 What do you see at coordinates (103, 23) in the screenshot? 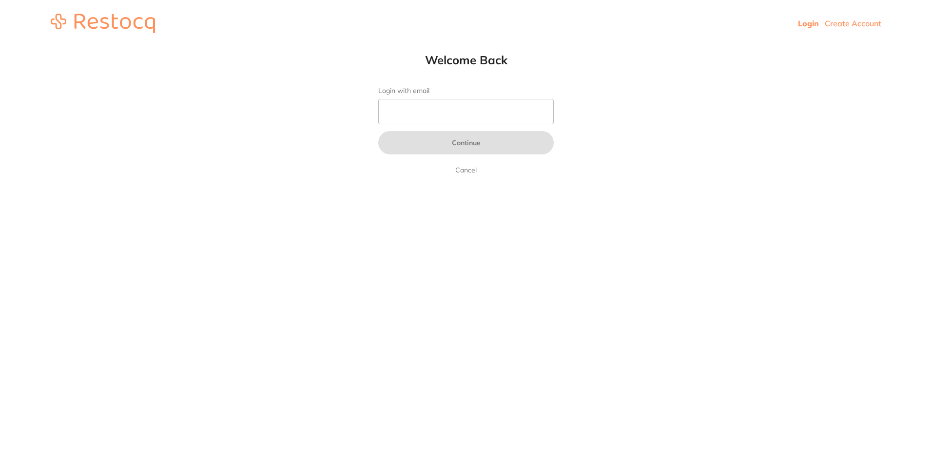
I see `img: restocq_logo.svg` at bounding box center [103, 23].